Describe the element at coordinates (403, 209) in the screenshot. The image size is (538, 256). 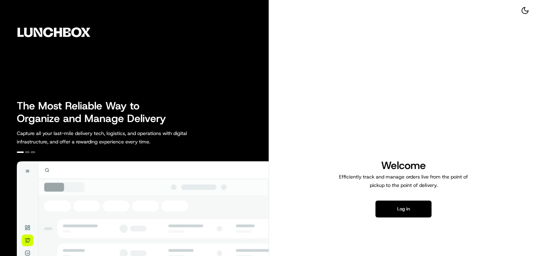
I see `button: Log in` at that location.